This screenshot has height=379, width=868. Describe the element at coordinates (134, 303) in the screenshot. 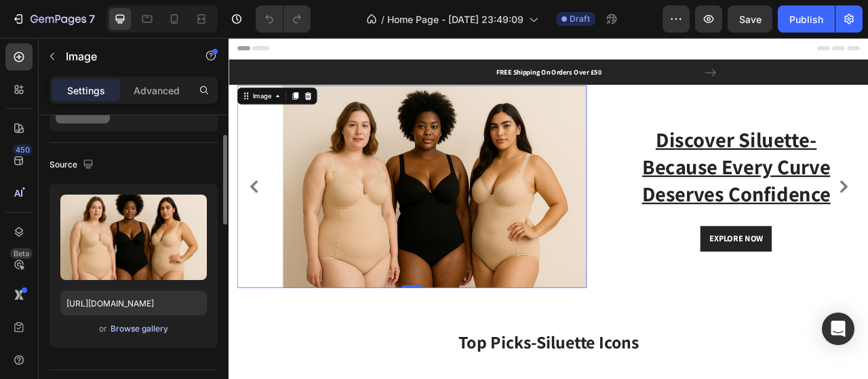

I see `input: https://example.com/image.jpg` at that location.